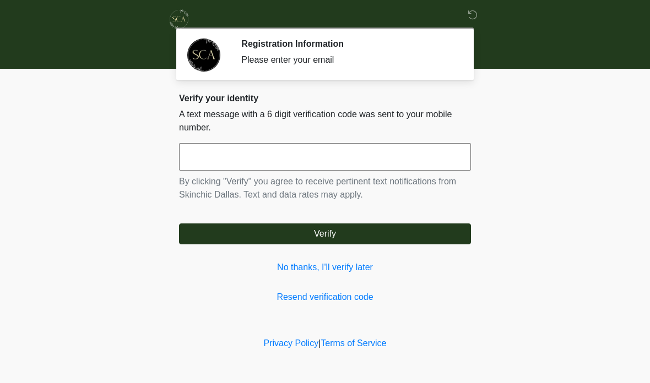  Describe the element at coordinates (291, 343) in the screenshot. I see `a: Privacy Policy` at that location.